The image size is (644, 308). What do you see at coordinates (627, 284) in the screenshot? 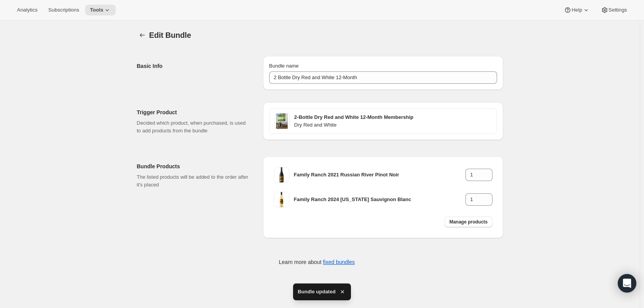
I see `div: Open Intercom Messenger` at bounding box center [627, 284].